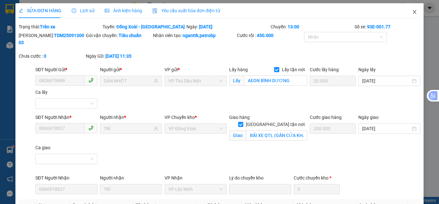 The width and height of the screenshot is (439, 204). What do you see at coordinates (239, 69) in the screenshot?
I see `span: Lấy hàng` at bounding box center [239, 69].